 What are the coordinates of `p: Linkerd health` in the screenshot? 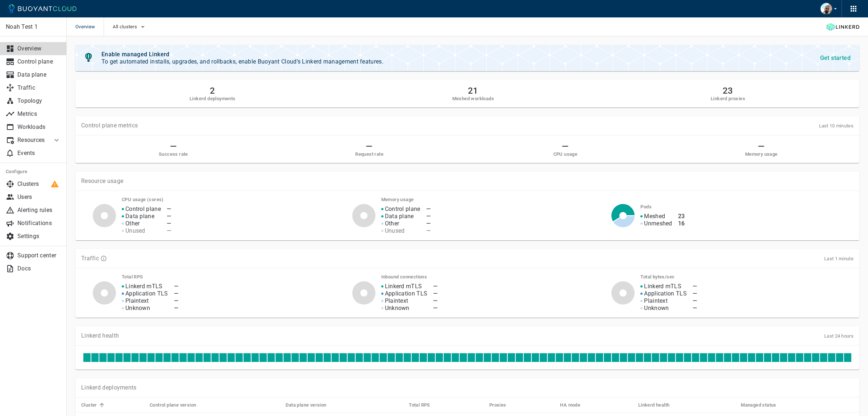 It's located at (100, 335).